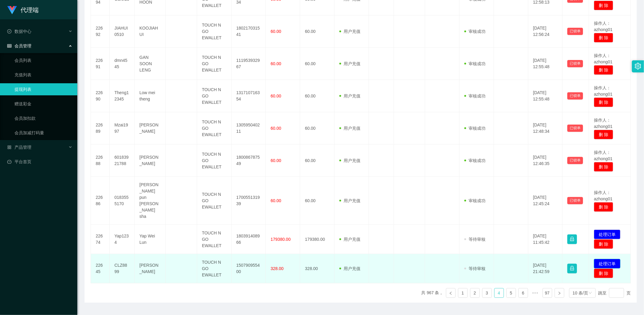 This screenshot has height=315, width=644. I want to click on td: 22645, so click(100, 269).